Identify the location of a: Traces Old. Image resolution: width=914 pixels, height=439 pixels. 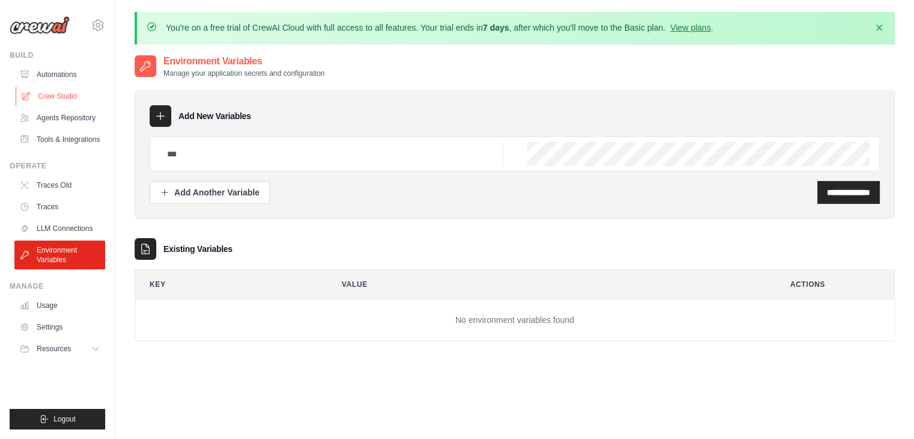
(59, 185).